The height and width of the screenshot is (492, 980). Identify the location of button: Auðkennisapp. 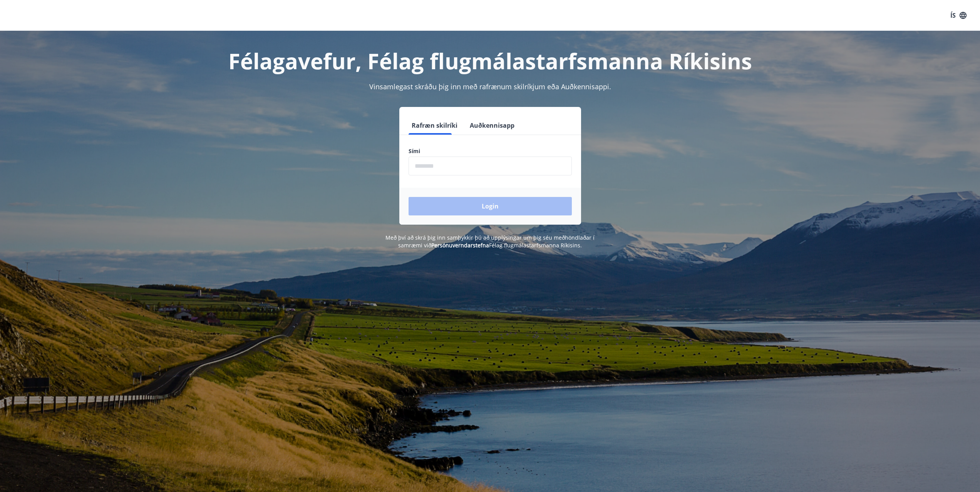
(492, 125).